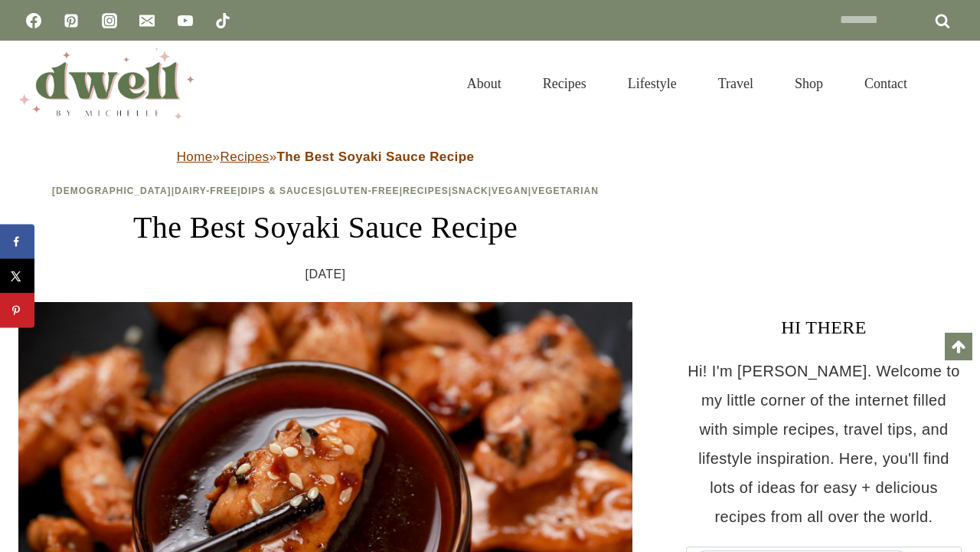  Describe the element at coordinates (106, 83) in the screenshot. I see `a: DWELL by michelle` at that location.